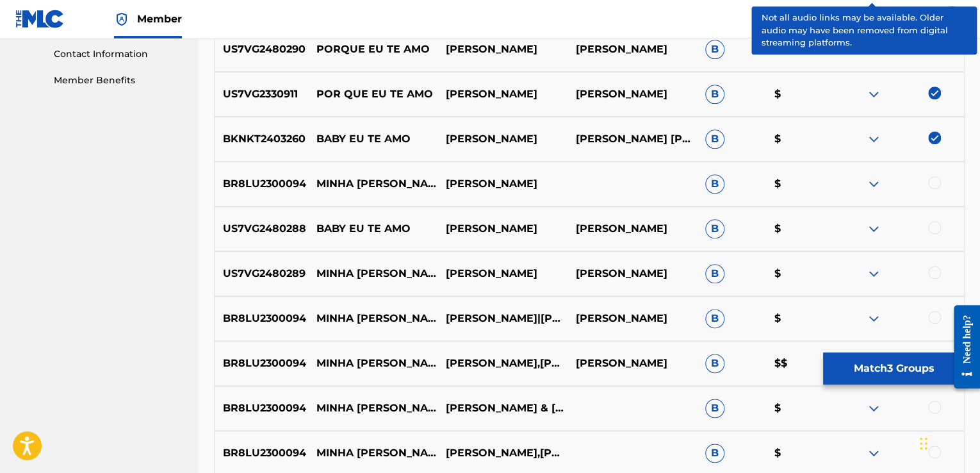  Describe the element at coordinates (160, 19) in the screenshot. I see `span: Member` at that location.